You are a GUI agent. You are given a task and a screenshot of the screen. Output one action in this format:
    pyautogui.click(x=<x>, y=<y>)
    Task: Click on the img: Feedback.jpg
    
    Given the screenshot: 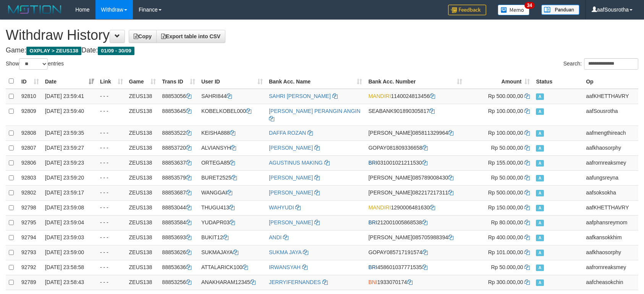 What is the action you would take?
    pyautogui.click(x=467, y=10)
    